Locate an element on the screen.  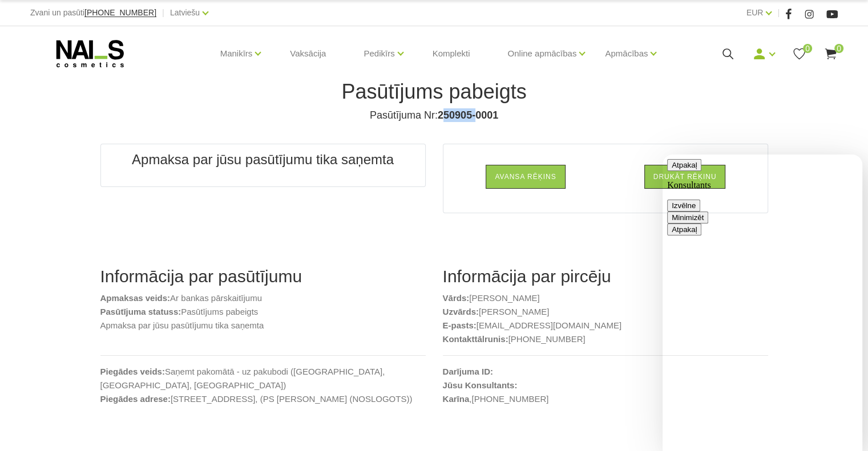
button: Minimizēt is located at coordinates (25, 63).